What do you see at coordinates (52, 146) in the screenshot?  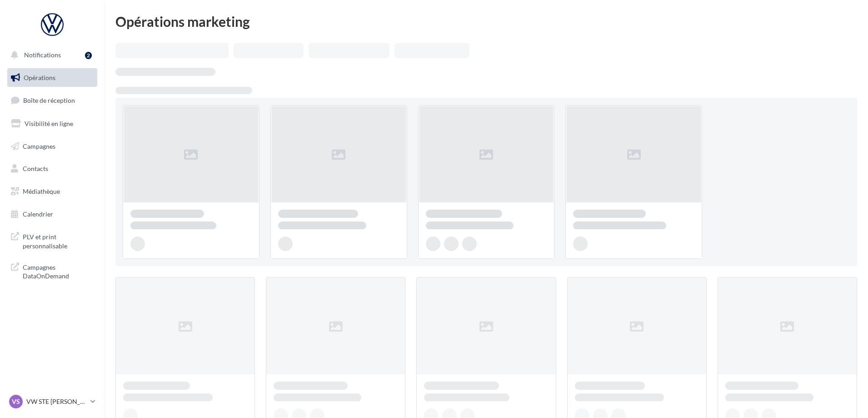 I see `a: Campagnes` at bounding box center [52, 146].